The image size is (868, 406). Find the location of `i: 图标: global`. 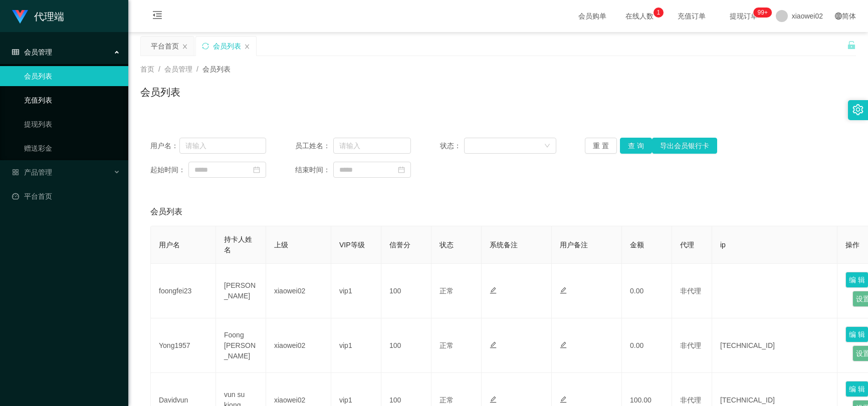

i: 图标: global is located at coordinates (838, 16).